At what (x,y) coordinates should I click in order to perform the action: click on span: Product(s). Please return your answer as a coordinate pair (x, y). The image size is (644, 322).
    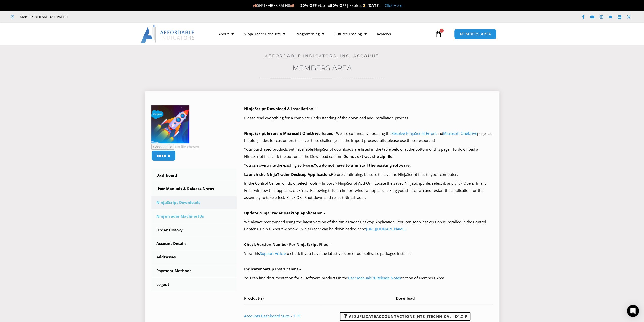
    Looking at the image, I should click on (254, 298).